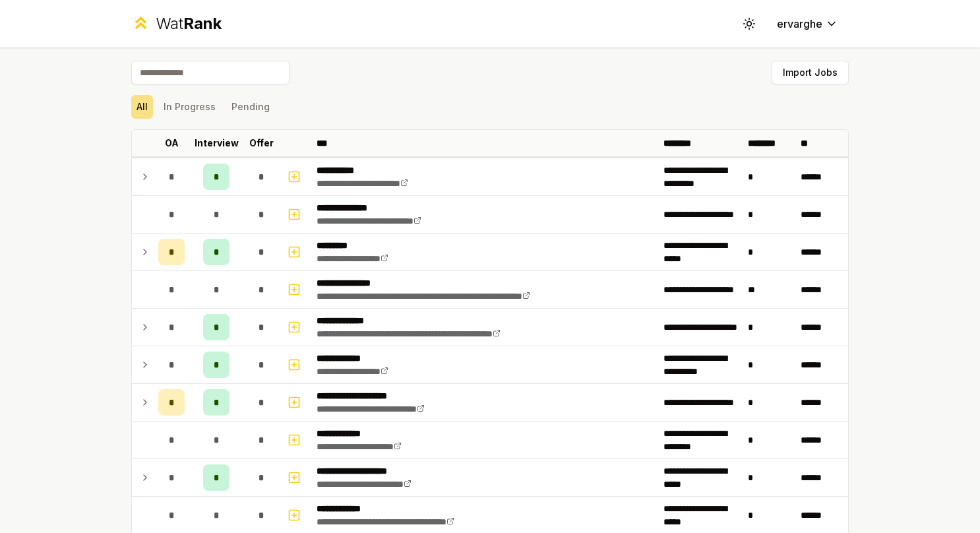 This screenshot has width=980, height=533. I want to click on p: OA, so click(171, 143).